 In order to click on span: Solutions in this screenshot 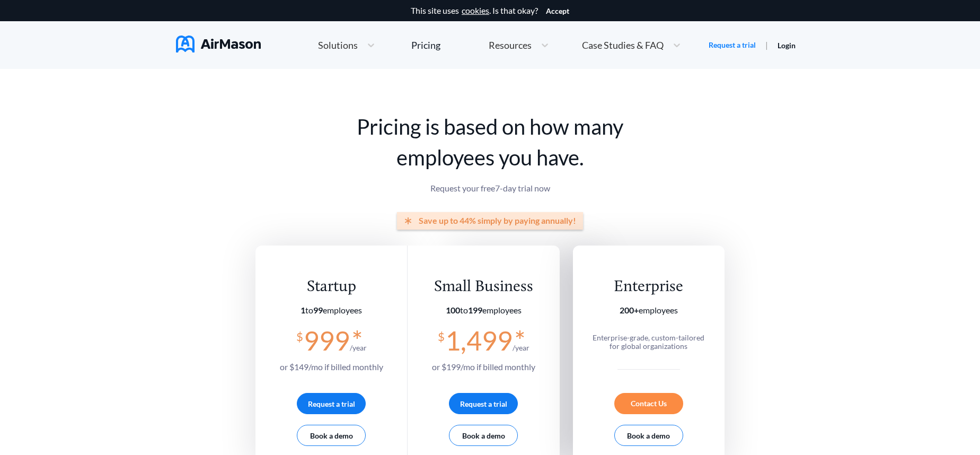, I will do `click(338, 45)`.